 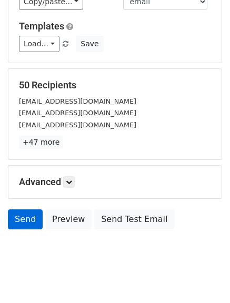 I want to click on a: Templates, so click(x=42, y=26).